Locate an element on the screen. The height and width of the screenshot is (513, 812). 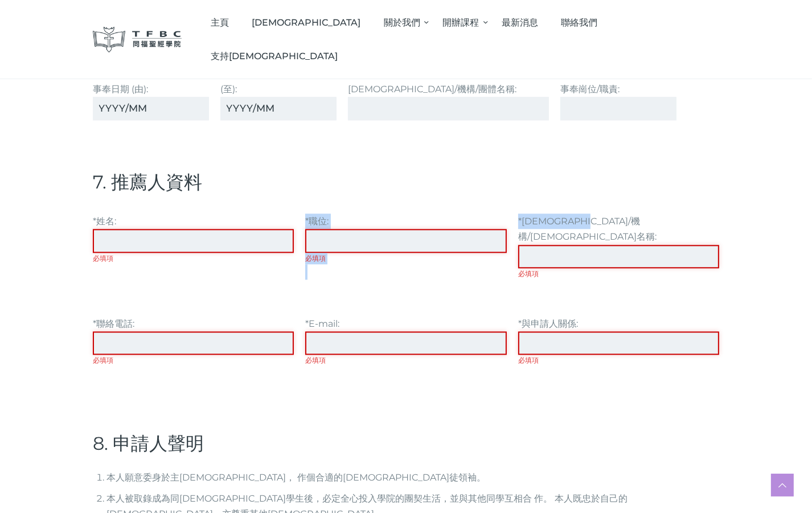
input: *與申請⼈關係: is located at coordinates (618, 343).